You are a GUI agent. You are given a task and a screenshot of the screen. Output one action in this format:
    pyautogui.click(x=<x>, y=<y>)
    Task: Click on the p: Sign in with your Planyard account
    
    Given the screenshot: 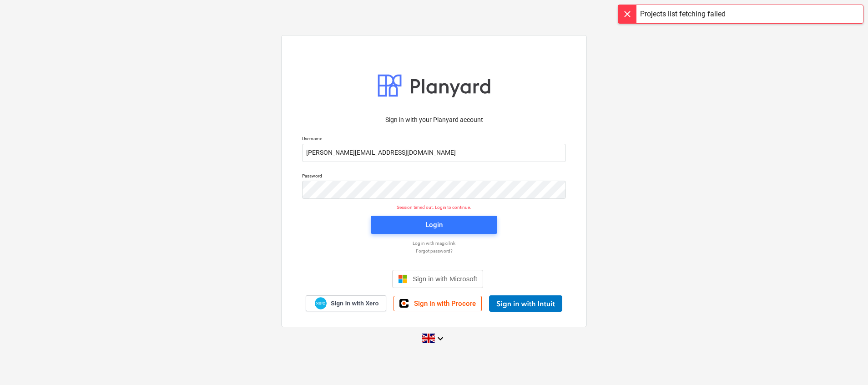 What is the action you would take?
    pyautogui.click(x=434, y=120)
    